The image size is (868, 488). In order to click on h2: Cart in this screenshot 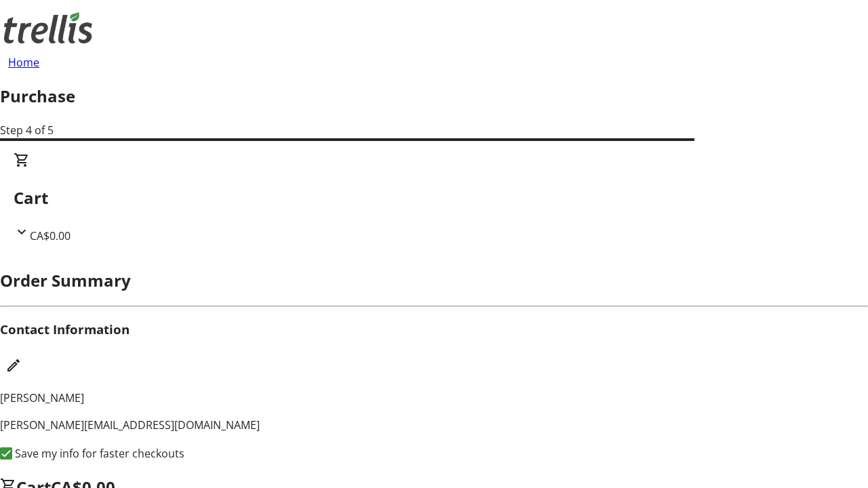, I will do `click(434, 198)`.